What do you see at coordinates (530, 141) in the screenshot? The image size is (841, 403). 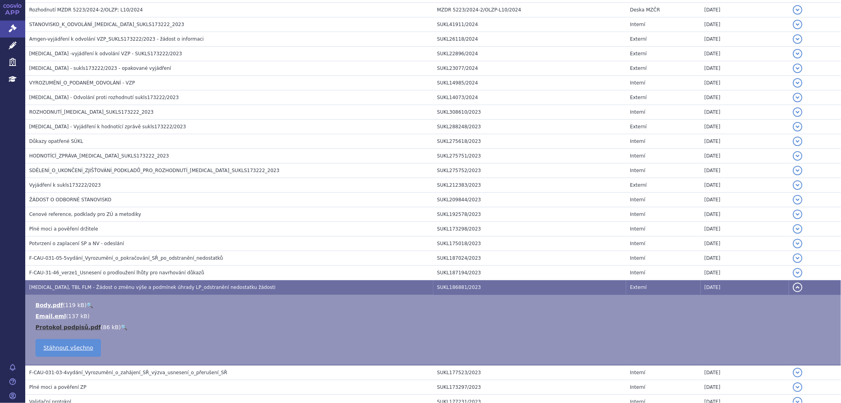 I see `td: SUKL275618/2023` at bounding box center [530, 141].